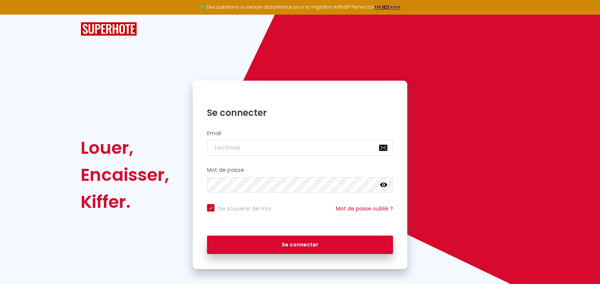 Image resolution: width=600 pixels, height=284 pixels. Describe the element at coordinates (125, 148) in the screenshot. I see `div: Louer,` at that location.